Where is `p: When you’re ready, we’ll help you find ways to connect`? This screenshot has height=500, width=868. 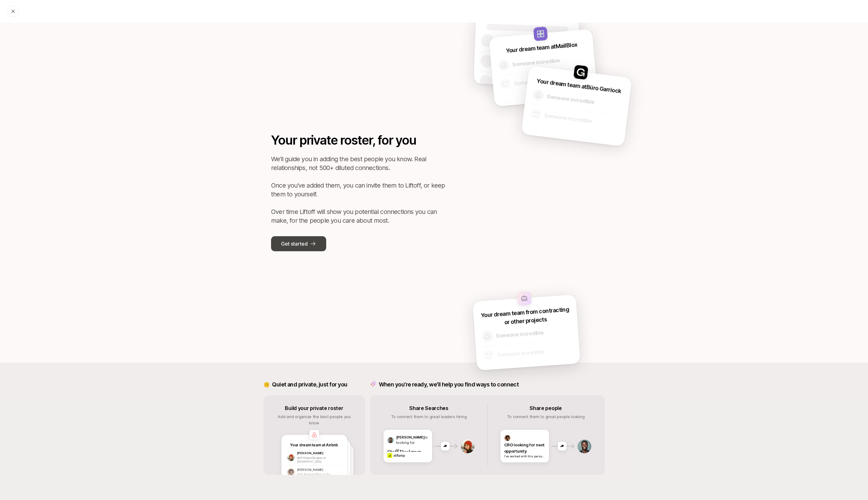
p: When you’re ready, we’ll help you find ways to connect is located at coordinates (449, 385).